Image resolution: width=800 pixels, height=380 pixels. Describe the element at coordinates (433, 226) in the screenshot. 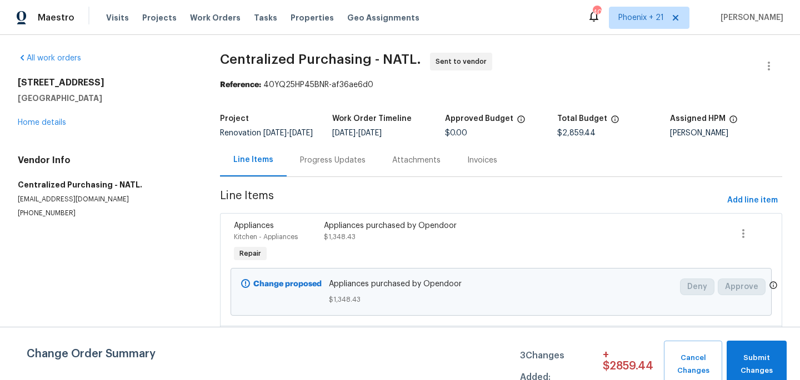

I see `div: Appliances purchased by Opendoor` at that location.